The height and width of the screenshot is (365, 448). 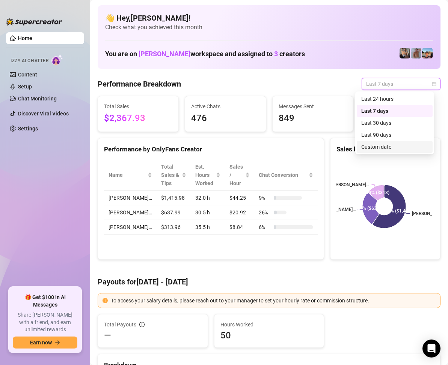 What do you see at coordinates (265, 213) in the screenshot?
I see `span: 26 %` at bounding box center [265, 213].